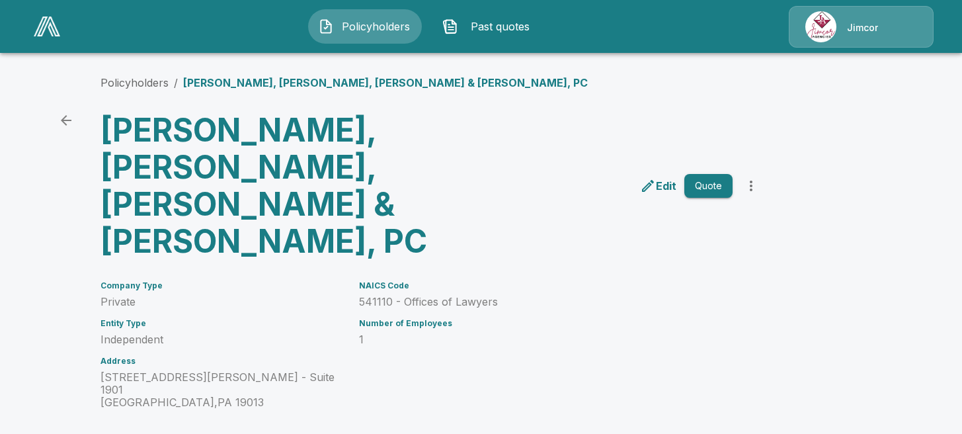 The image size is (962, 434). Describe the element at coordinates (751, 186) in the screenshot. I see `button: more` at that location.